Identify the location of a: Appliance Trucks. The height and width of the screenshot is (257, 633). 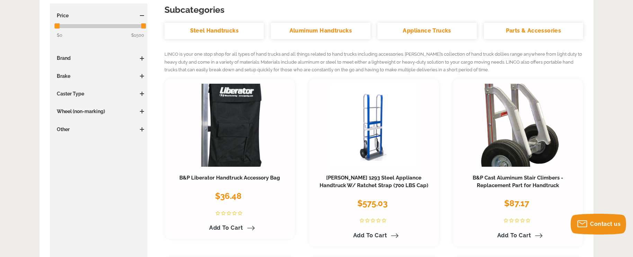
(427, 31).